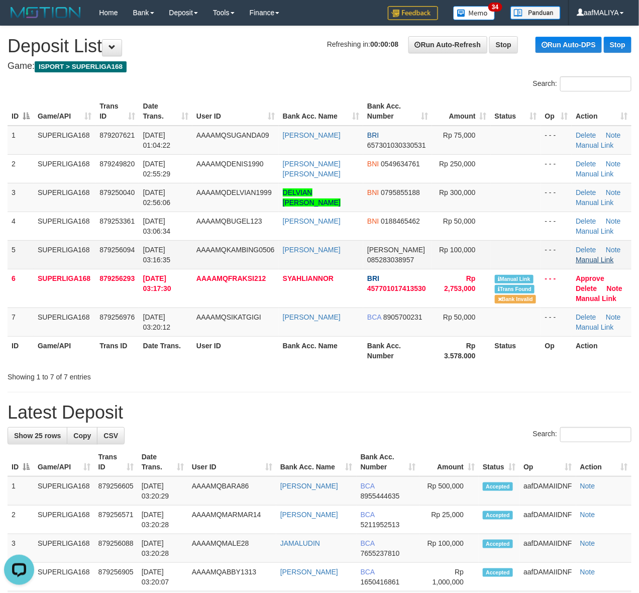 This screenshot has height=593, width=639. Describe the element at coordinates (461, 350) in the screenshot. I see `th: Rp 3.578.000` at that location.